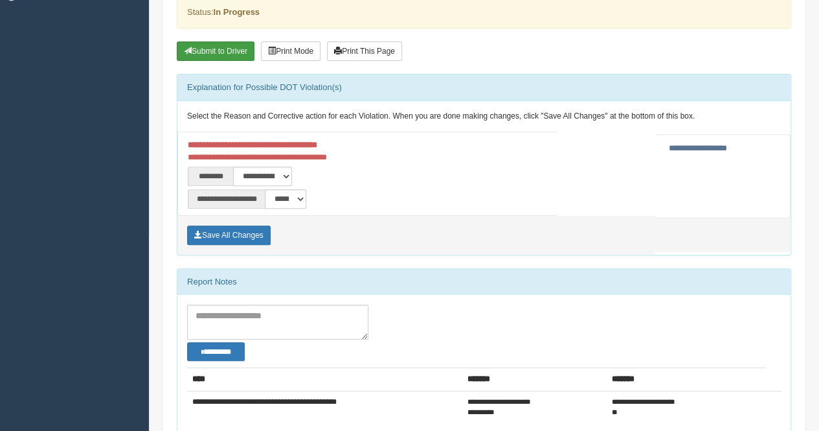  I want to click on button: Print This Page, so click(365, 51).